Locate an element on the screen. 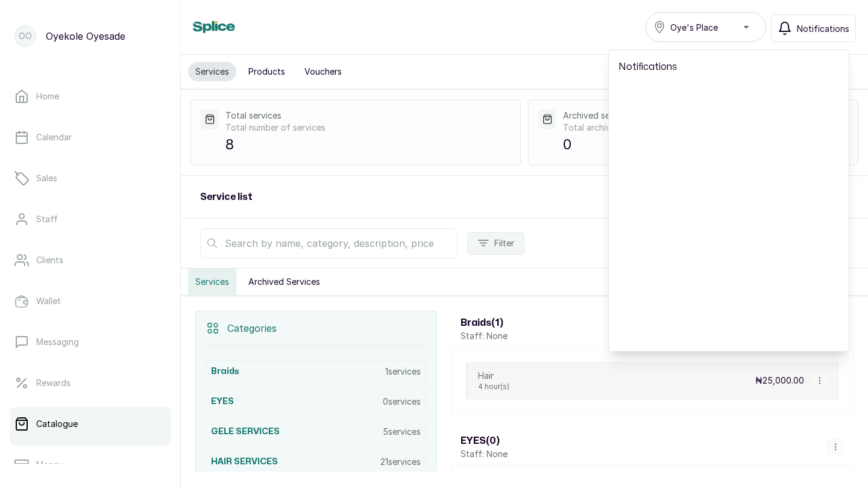 This screenshot has height=489, width=868. p: 4 hour(s) is located at coordinates (493, 387).